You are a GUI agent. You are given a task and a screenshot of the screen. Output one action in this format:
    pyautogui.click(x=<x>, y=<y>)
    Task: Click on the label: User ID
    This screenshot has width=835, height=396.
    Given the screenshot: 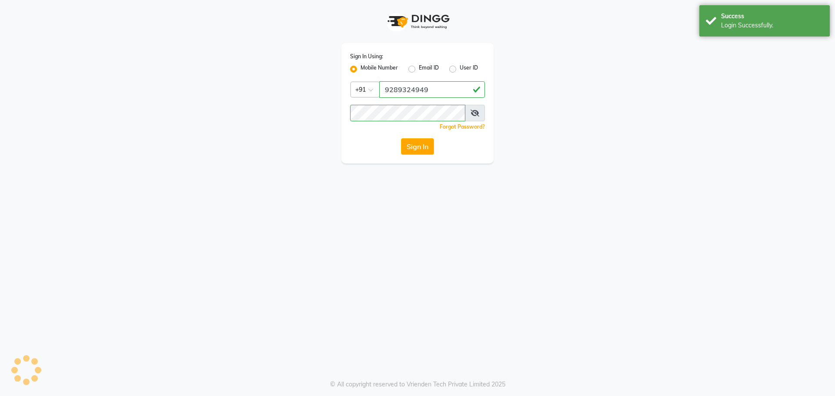 What is the action you would take?
    pyautogui.click(x=469, y=69)
    